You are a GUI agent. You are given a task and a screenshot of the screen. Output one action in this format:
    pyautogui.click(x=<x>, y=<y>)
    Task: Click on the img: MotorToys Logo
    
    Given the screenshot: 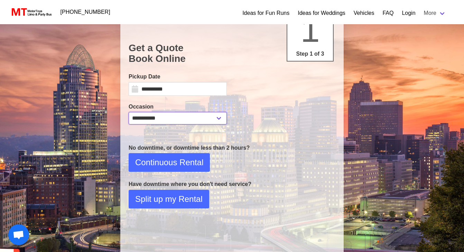 What is the action you would take?
    pyautogui.click(x=31, y=12)
    